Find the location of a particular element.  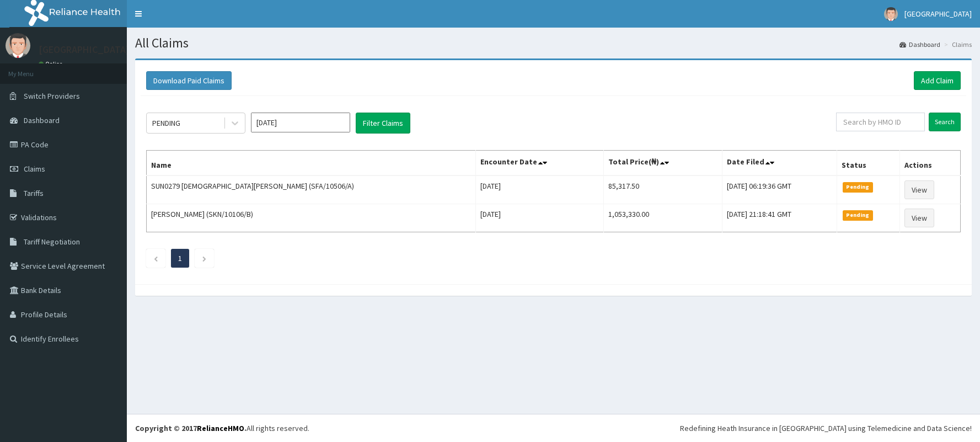

a: Online is located at coordinates (52, 64).